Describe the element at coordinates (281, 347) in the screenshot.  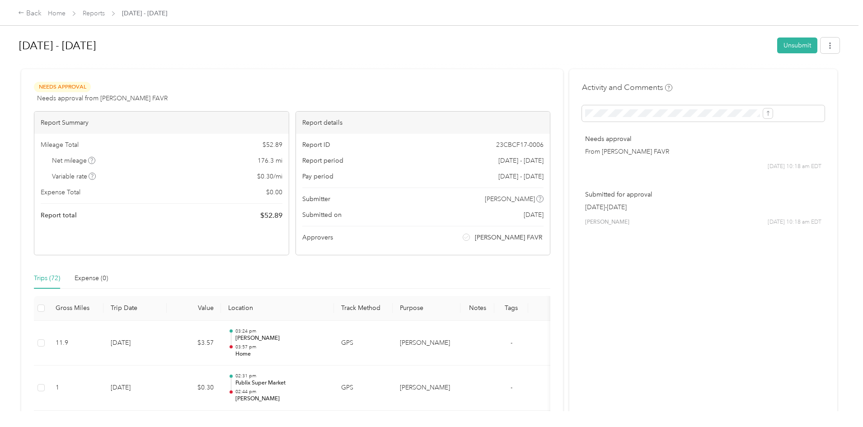
I see `p: 03:57 pm` at that location.